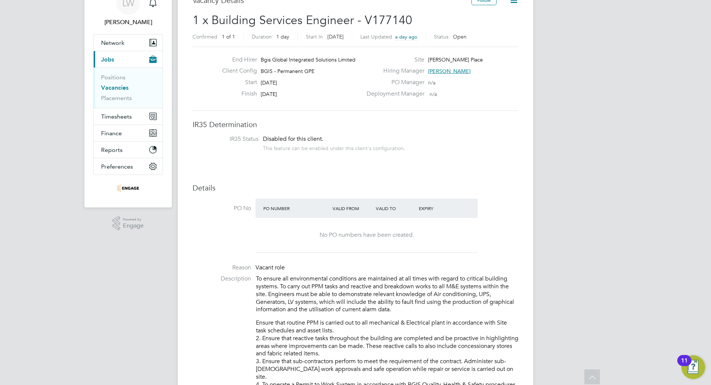 Image resolution: width=711 pixels, height=385 pixels. I want to click on div: PO Number, so click(296, 208).